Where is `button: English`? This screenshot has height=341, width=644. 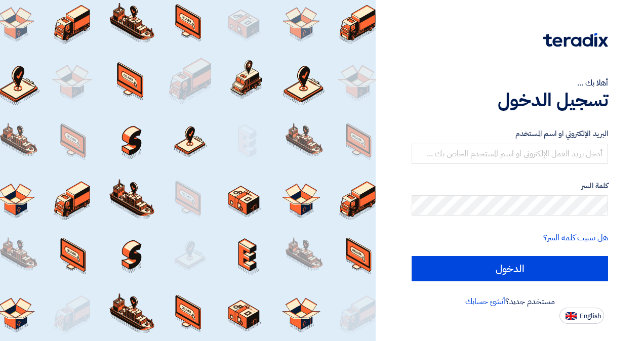 button: English is located at coordinates (581, 316).